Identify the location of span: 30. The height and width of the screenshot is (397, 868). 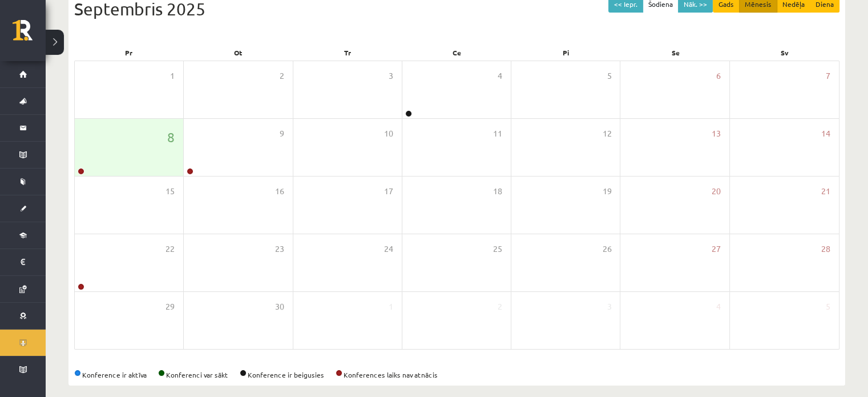
(280, 307).